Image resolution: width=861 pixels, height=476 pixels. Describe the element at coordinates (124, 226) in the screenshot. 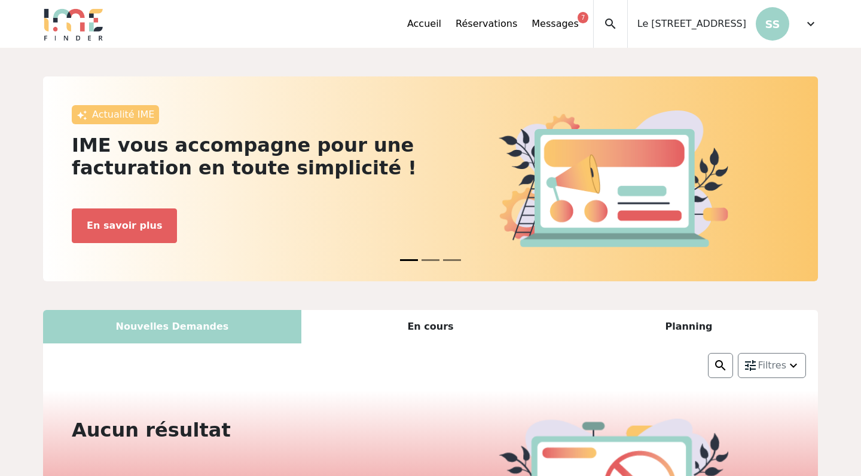

I see `button: En savoir plus` at that location.